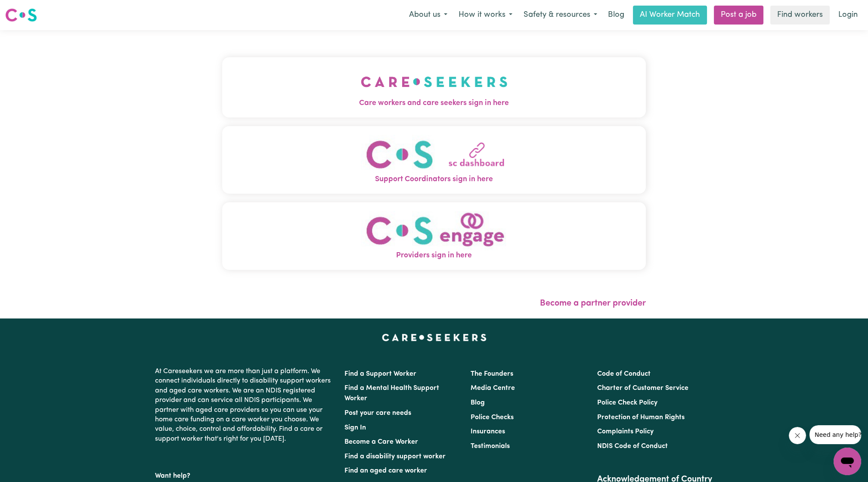 The height and width of the screenshot is (482, 868). Describe the element at coordinates (485, 15) in the screenshot. I see `button: How it works` at that location.